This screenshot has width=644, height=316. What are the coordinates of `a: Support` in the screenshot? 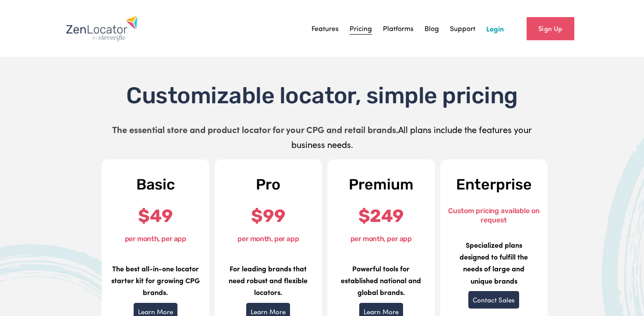 It's located at (463, 28).